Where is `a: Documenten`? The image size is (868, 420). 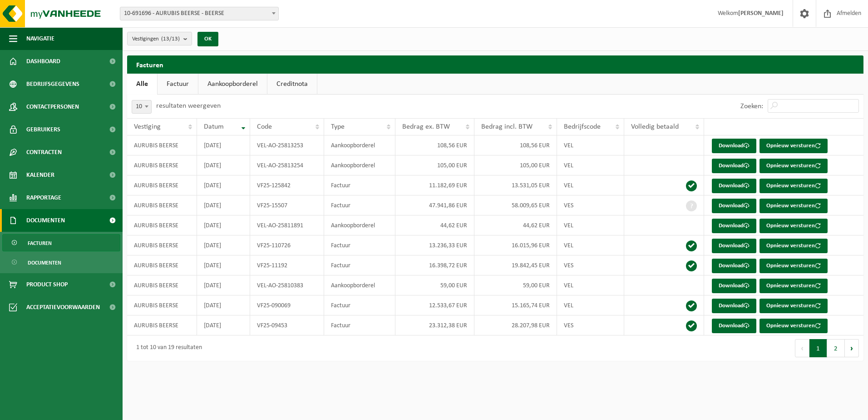 a: Documenten is located at coordinates (61, 262).